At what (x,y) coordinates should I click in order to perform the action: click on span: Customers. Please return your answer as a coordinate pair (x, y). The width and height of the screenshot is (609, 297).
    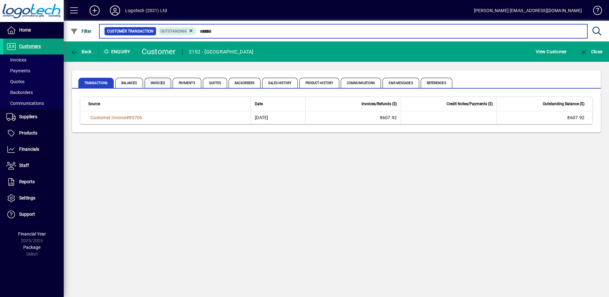
    Looking at the image, I should click on (30, 46).